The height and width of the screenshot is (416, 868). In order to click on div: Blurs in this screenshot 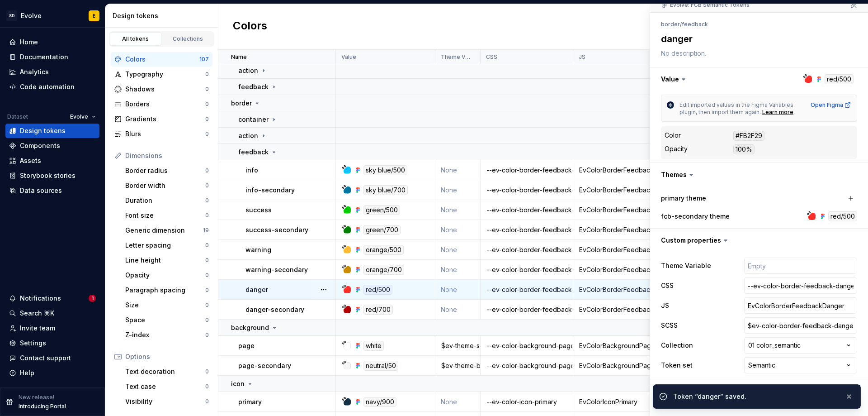, I will do `click(165, 134)`.